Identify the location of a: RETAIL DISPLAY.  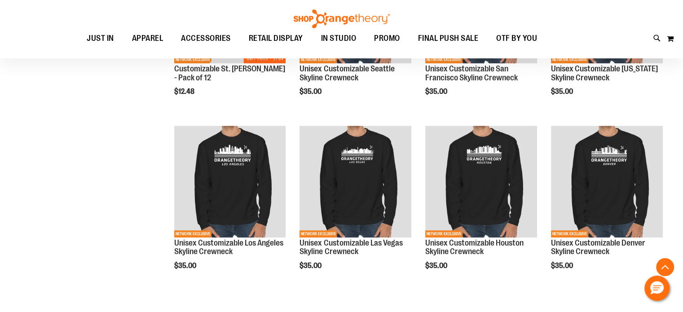
(276, 38).